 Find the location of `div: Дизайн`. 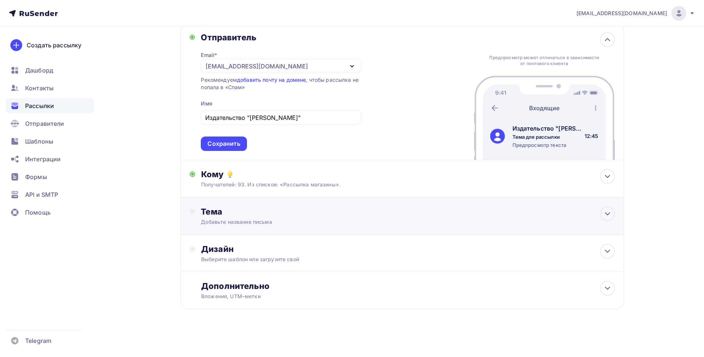

div: Дизайн is located at coordinates (408, 249).